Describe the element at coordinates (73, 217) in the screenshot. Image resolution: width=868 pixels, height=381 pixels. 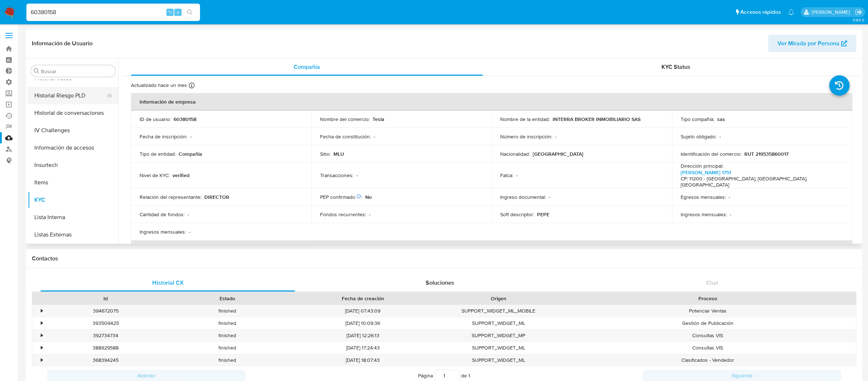
I see `button: Lista Interna` at that location.